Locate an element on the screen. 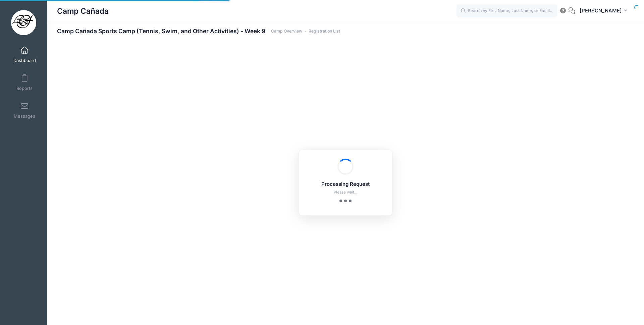 Image resolution: width=644 pixels, height=325 pixels. span: Reports is located at coordinates (24, 88).